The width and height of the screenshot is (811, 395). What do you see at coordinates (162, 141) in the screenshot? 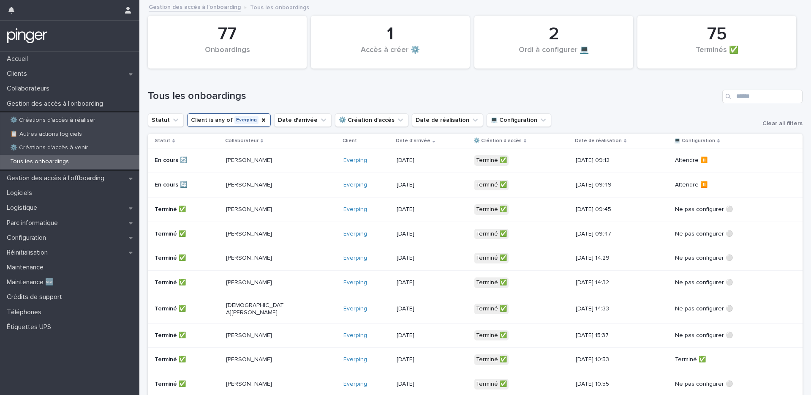
I see `p: Statut` at bounding box center [162, 141].